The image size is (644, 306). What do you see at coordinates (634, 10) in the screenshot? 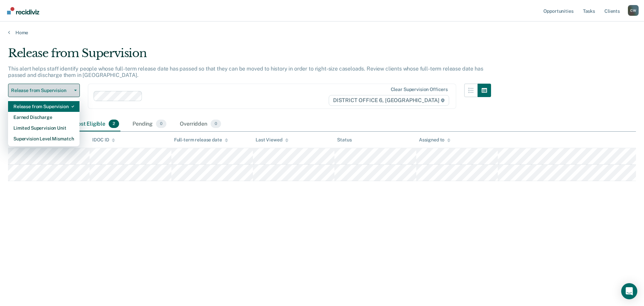
I see `div: C W` at bounding box center [634, 10].